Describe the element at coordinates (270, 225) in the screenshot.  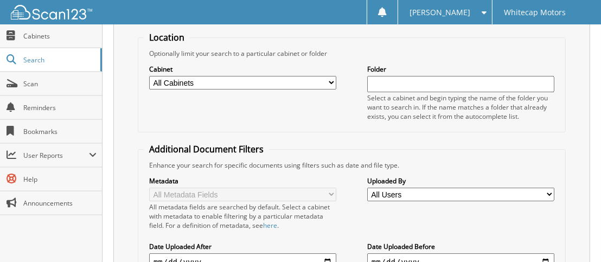
I see `a: here` at that location.